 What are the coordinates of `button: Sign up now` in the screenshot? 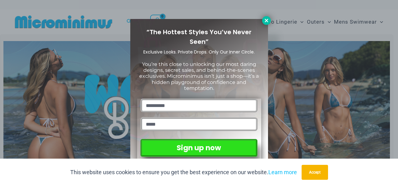 It's located at (199, 148).